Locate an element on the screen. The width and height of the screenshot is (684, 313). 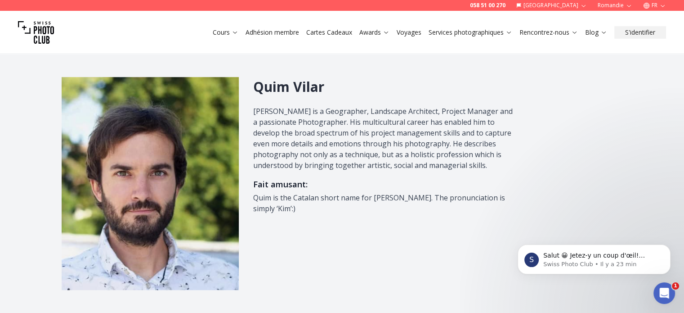
button: Cartes Cadeaux is located at coordinates (329, 32).